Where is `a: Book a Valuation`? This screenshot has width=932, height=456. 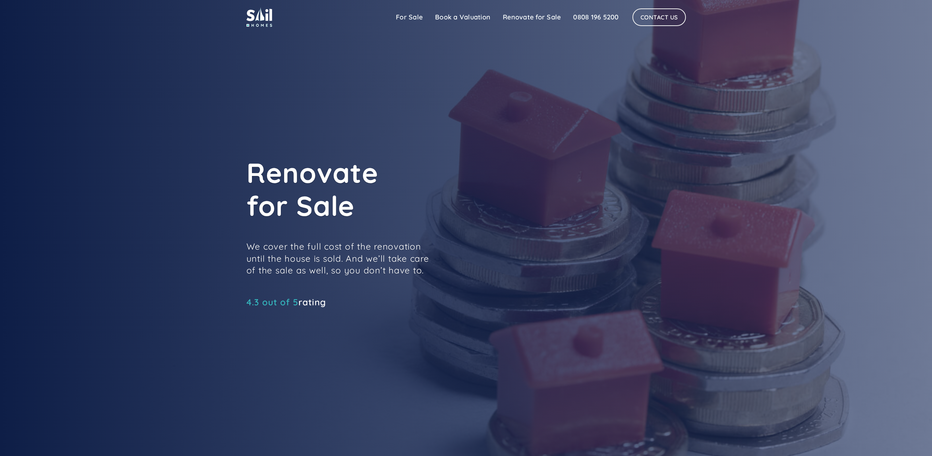
a: Book a Valuation is located at coordinates (463, 17).